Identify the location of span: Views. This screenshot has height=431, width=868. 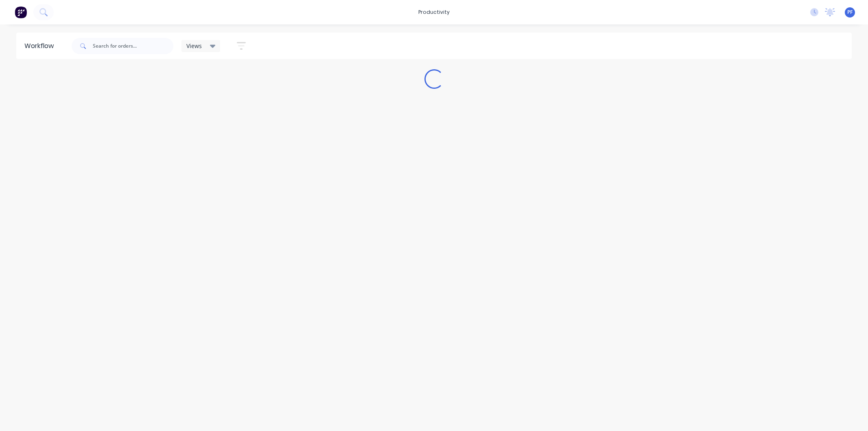
(194, 46).